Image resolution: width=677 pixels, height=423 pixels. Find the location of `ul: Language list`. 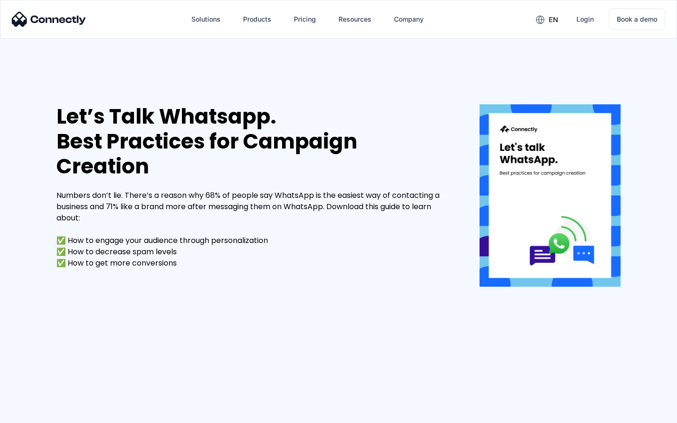

ul: Language list is located at coordinates (38, 413).